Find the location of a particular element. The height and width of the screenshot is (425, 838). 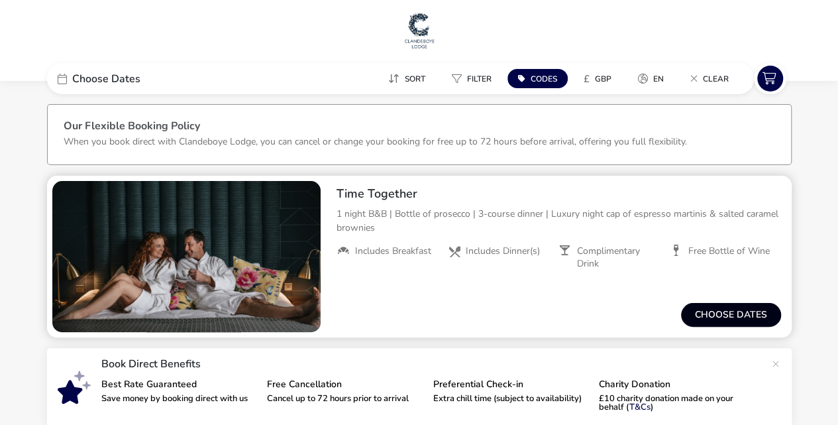

span: en is located at coordinates (658, 79).